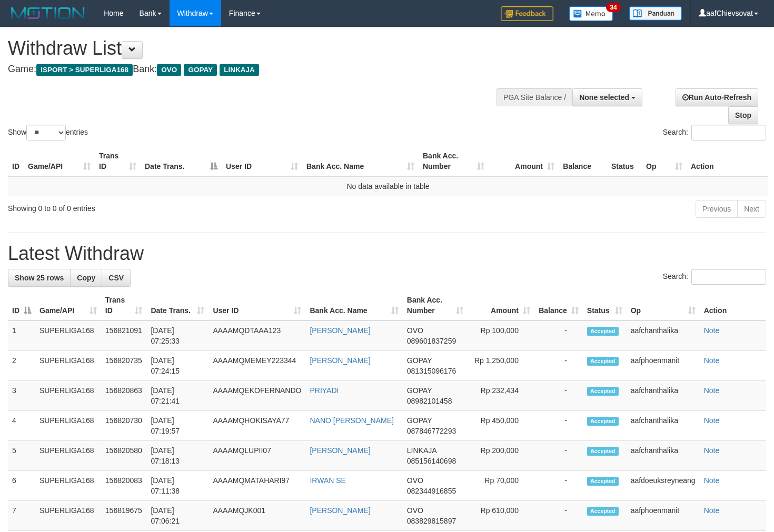 This screenshot has height=532, width=774. Describe the element at coordinates (501, 486) in the screenshot. I see `td: Rp 70,000` at that location.